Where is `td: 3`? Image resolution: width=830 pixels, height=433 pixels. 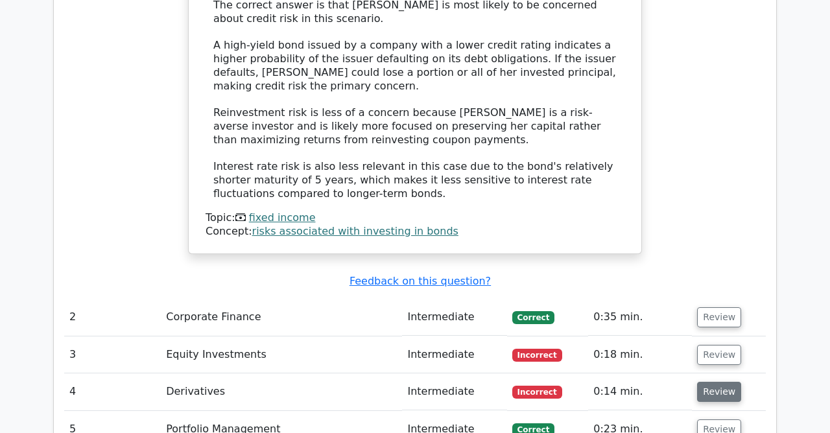 td: 3 is located at coordinates (112, 355).